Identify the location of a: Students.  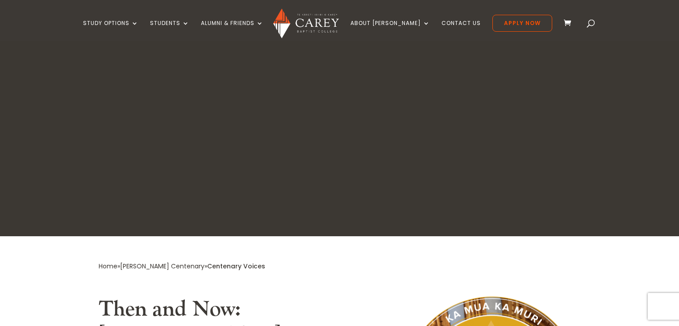
(170, 30).